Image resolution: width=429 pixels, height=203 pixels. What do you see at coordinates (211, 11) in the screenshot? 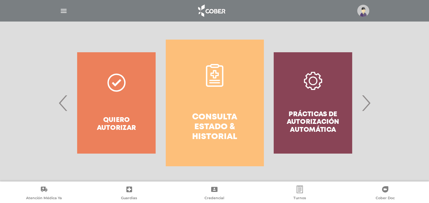
I see `img: logo_cober_home-white.png` at bounding box center [211, 11].